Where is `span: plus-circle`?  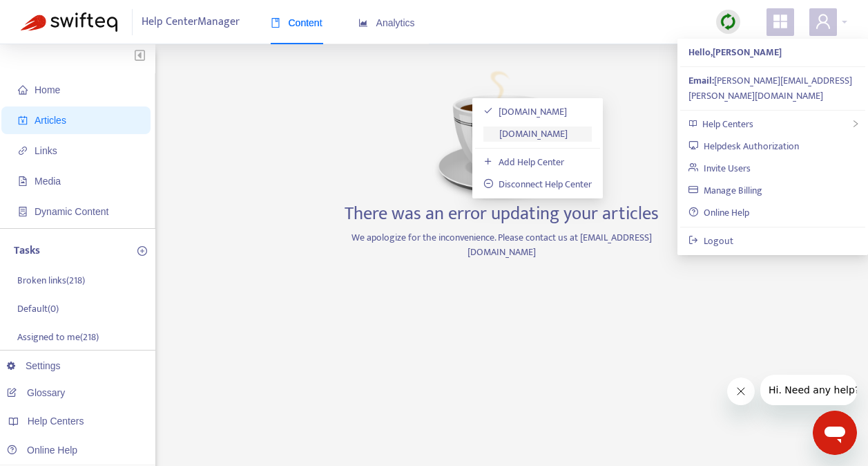
span: plus-circle is located at coordinates (143, 251).